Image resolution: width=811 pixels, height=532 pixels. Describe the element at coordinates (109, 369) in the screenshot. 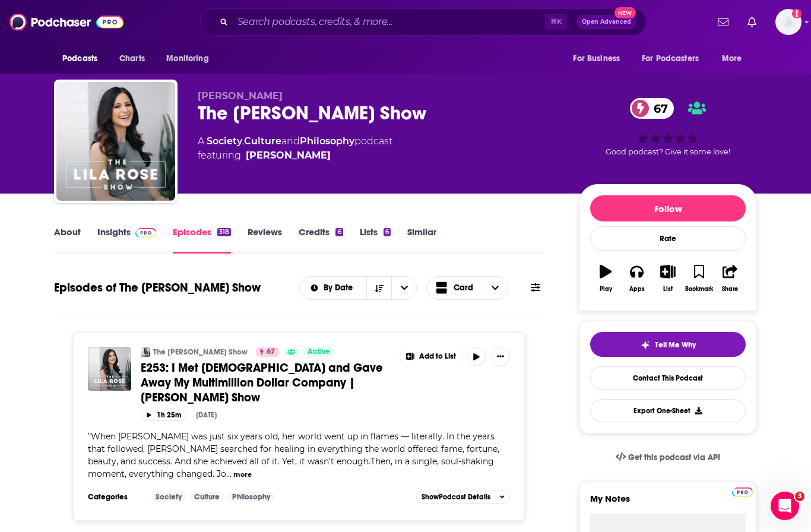

I see `img: E253: I Met Jesus and Gave Away My Multimillion Dollar Company | Lila Rose Show` at that location.